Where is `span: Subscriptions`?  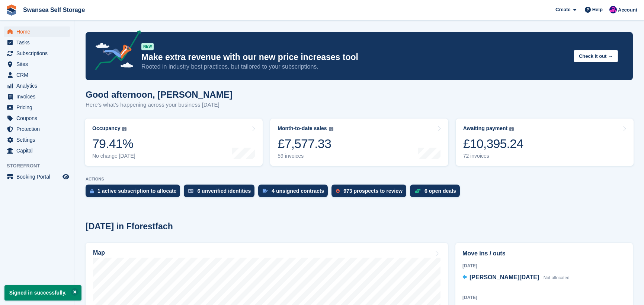
span: Subscriptions is located at coordinates (39, 53).